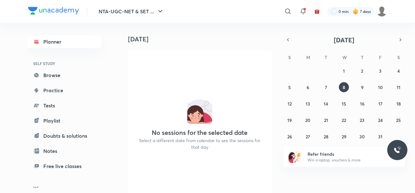 The height and width of the screenshot is (193, 415). What do you see at coordinates (380, 104) in the screenshot?
I see `button: October 17, 2025` at bounding box center [380, 104].